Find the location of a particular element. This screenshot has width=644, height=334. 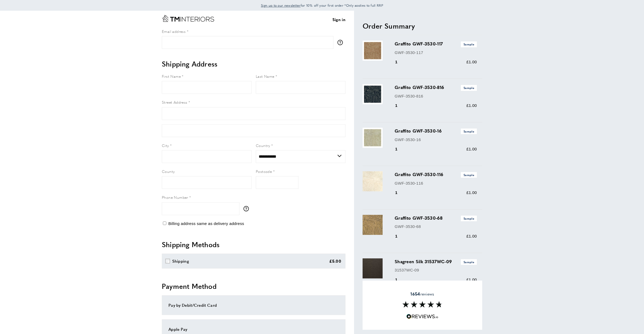

a: Go to Home page is located at coordinates (188, 19).